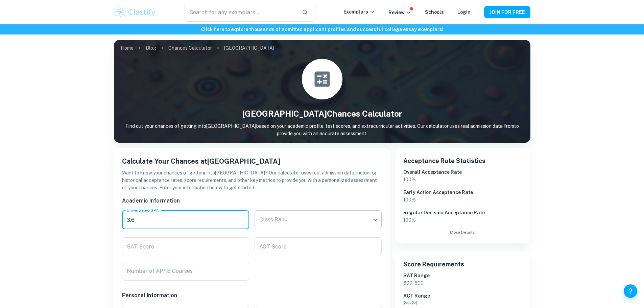  What do you see at coordinates (151, 48) in the screenshot?
I see `a: Blog` at bounding box center [151, 48].